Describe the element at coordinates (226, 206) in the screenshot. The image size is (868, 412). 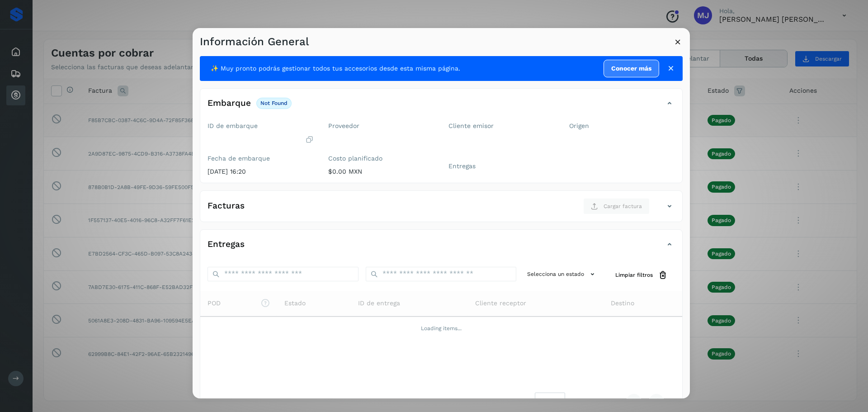
I see `h4: Facturas` at that location.